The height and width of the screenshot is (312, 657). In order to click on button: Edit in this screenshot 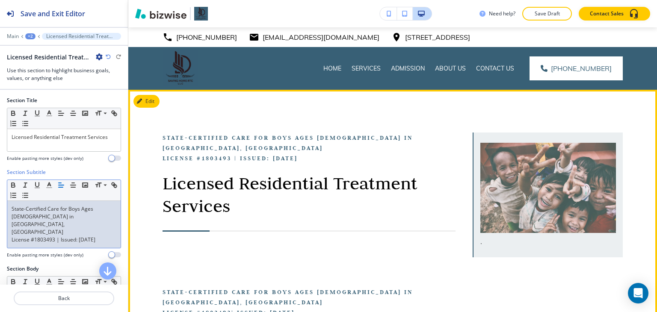, I will do `click(146, 101)`.